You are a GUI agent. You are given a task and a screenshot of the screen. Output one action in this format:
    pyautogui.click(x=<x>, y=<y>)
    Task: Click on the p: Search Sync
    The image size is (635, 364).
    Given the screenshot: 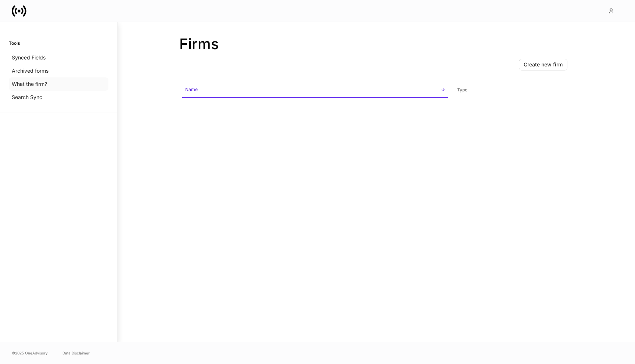 What is the action you would take?
    pyautogui.click(x=27, y=97)
    